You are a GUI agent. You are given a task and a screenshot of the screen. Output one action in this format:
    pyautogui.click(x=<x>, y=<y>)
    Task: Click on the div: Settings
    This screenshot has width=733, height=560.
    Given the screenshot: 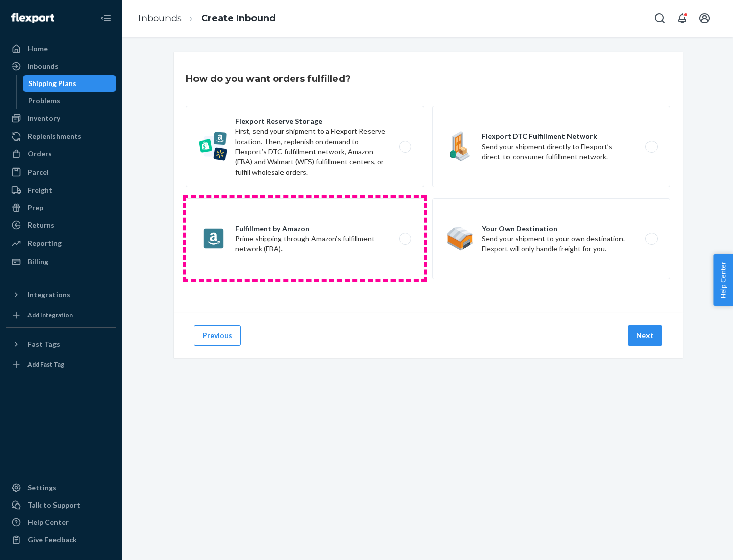 What is the action you would take?
    pyautogui.click(x=41, y=487)
    